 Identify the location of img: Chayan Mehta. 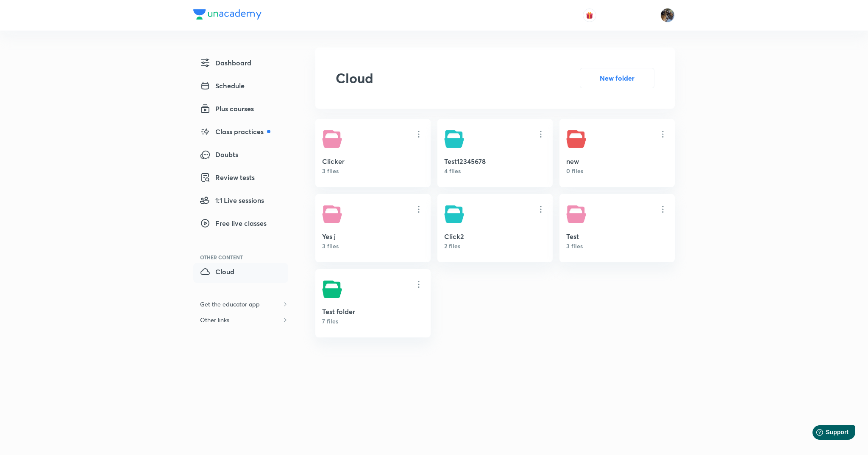
(668, 15).